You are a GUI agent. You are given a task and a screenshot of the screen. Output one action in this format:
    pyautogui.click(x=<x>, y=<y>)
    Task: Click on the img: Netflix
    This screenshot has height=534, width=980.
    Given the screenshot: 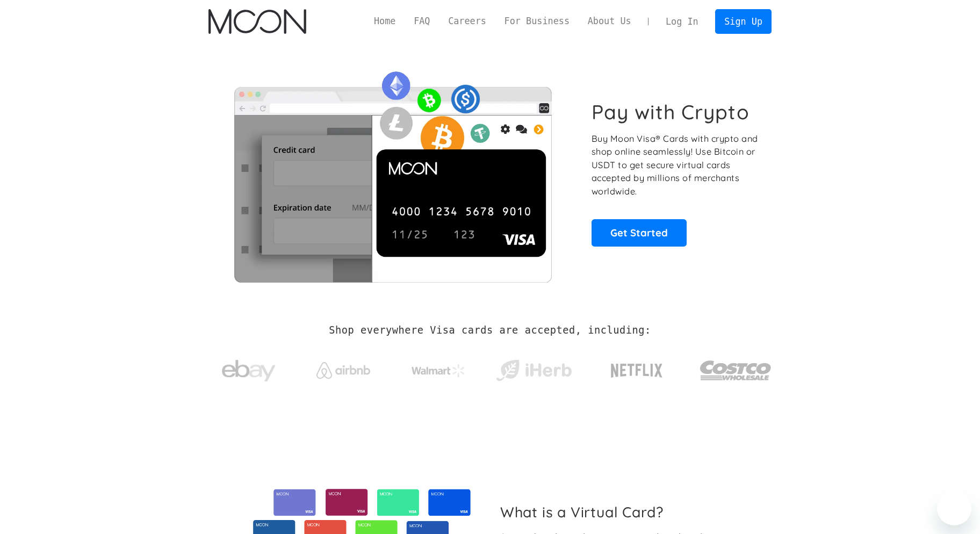 What is the action you would take?
    pyautogui.click(x=637, y=371)
    